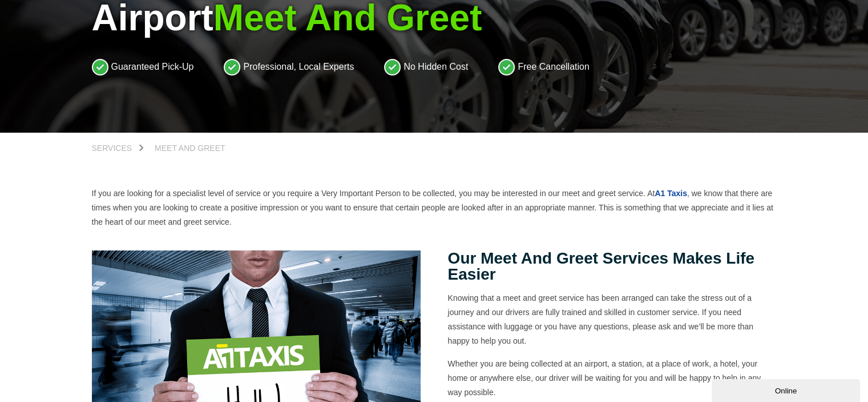  Describe the element at coordinates (434, 207) in the screenshot. I see `p: If you are looking for a specialist level of service or you require a Very Important Person to be...` at that location.